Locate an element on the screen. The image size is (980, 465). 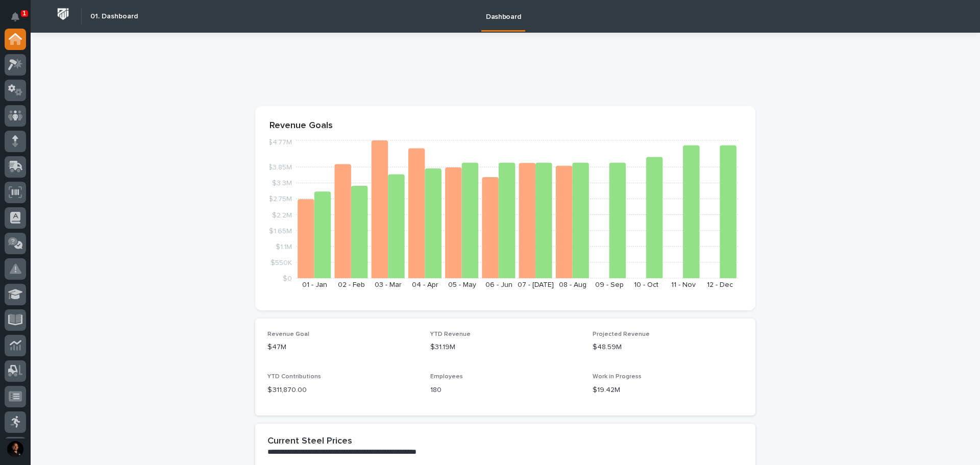
text: 11 - Nov is located at coordinates (683, 285).